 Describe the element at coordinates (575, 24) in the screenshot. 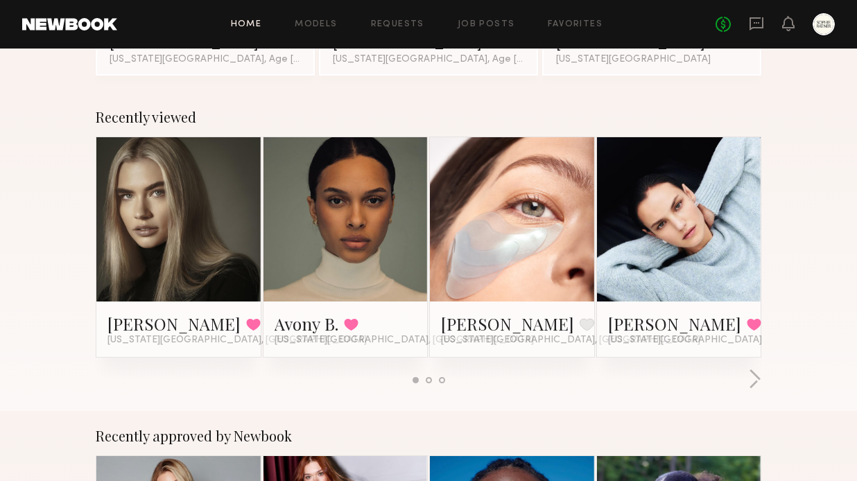

I see `a: Favorites` at that location.